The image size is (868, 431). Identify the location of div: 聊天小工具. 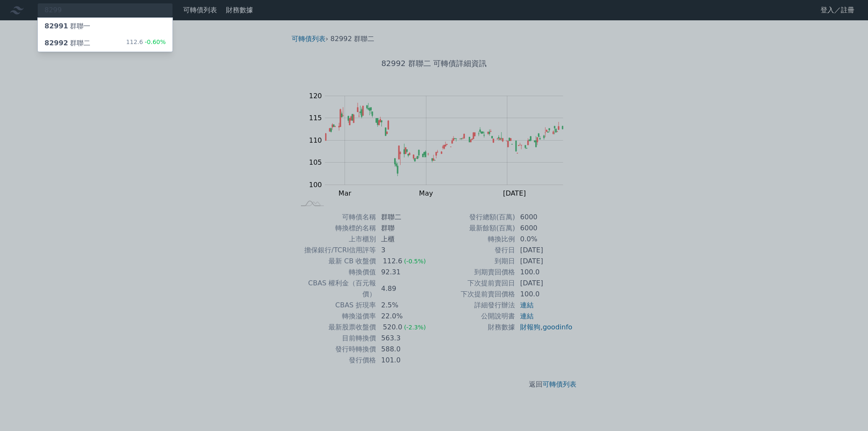
(847, 411).